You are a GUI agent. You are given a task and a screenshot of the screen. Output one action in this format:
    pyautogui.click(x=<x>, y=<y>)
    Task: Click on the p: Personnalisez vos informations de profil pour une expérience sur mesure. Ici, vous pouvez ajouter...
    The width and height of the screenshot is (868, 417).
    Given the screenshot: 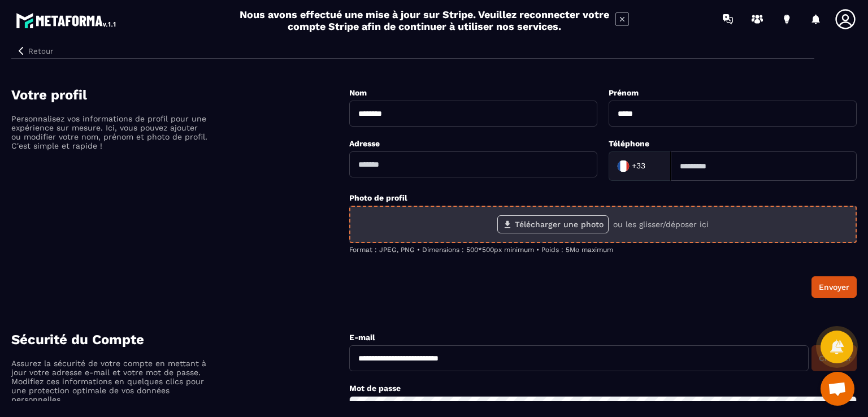 What is the action you would take?
    pyautogui.click(x=110, y=132)
    